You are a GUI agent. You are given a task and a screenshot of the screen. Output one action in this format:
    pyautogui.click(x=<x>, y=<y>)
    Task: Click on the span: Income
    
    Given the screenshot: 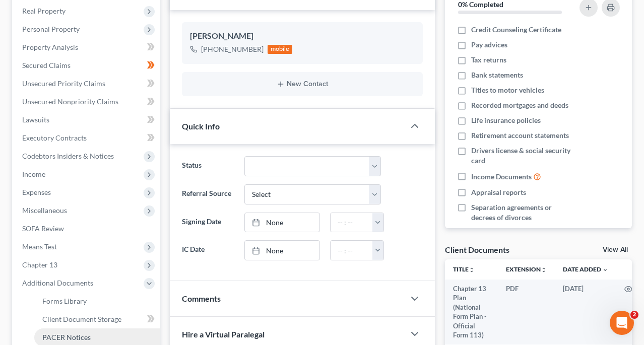 What is the action you would take?
    pyautogui.click(x=33, y=174)
    